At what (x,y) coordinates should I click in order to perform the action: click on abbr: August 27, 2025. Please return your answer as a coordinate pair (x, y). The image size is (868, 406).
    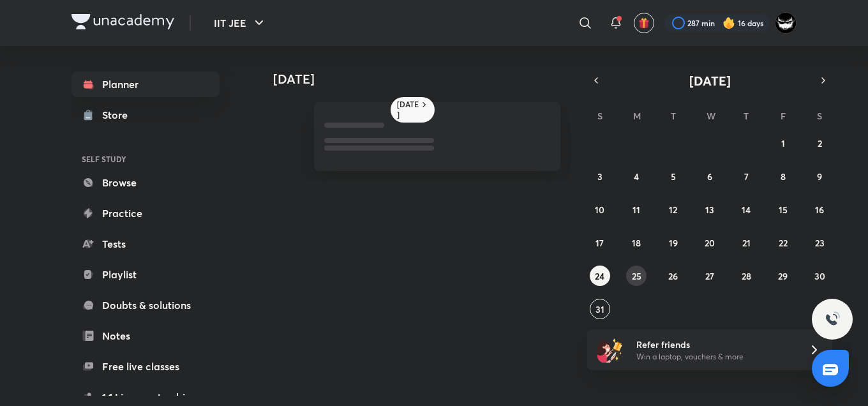
    Looking at the image, I should click on (710, 276).